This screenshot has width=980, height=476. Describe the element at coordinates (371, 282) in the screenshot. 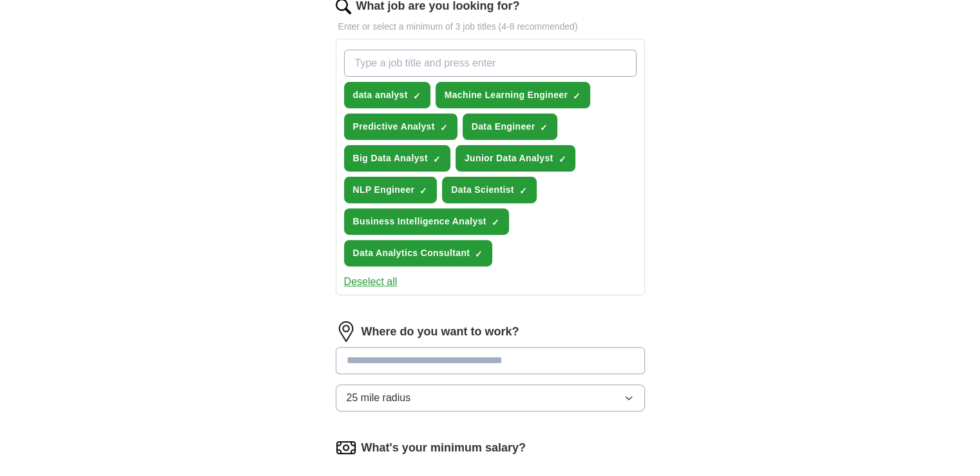

I see `button: Deselect all` at that location.